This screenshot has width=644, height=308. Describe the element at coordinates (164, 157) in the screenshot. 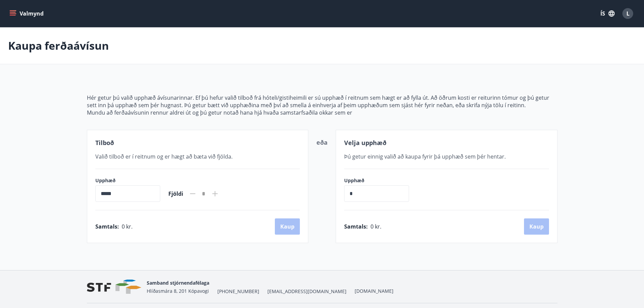

I see `span: Valið tilboð er í reitnum og er hægt að bæta við fjölda.` at that location.